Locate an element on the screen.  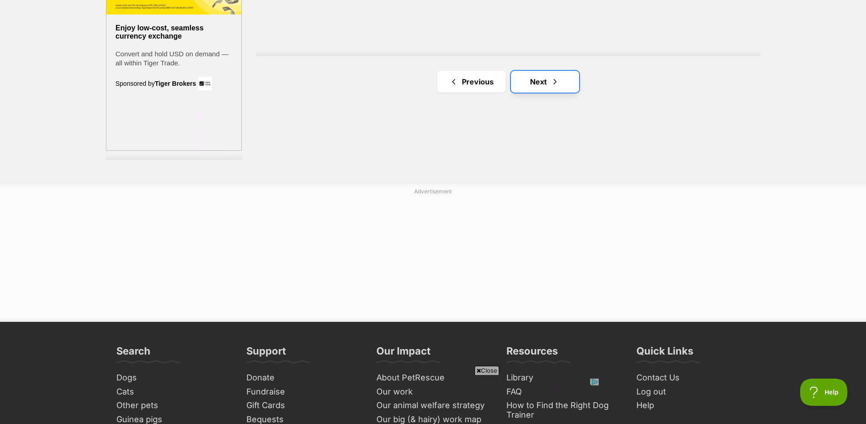
a: Dogs is located at coordinates (173, 378).